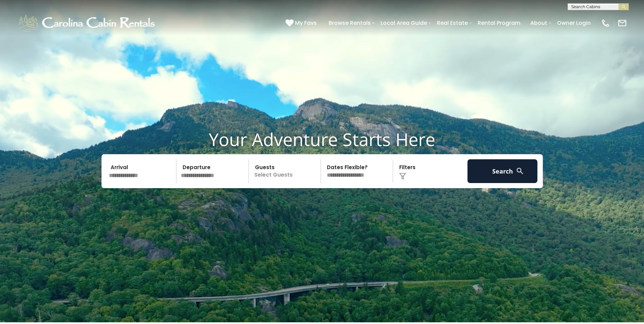 Image resolution: width=644 pixels, height=324 pixels. What do you see at coordinates (350, 23) in the screenshot?
I see `a: Browse Rentals` at bounding box center [350, 23].